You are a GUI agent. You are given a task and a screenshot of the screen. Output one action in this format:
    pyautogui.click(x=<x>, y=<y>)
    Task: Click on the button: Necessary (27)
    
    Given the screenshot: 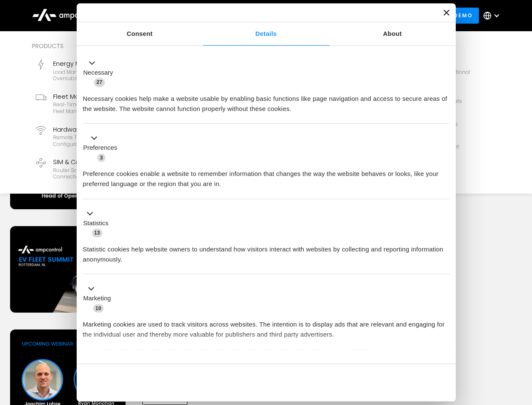 What is the action you would take?
    pyautogui.click(x=101, y=72)
    